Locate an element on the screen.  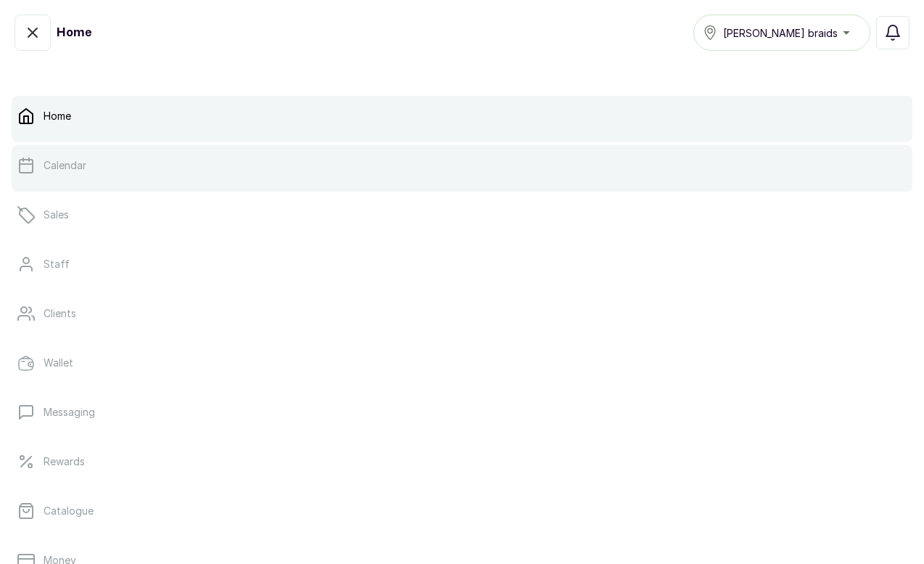
p: Home is located at coordinates (57, 116).